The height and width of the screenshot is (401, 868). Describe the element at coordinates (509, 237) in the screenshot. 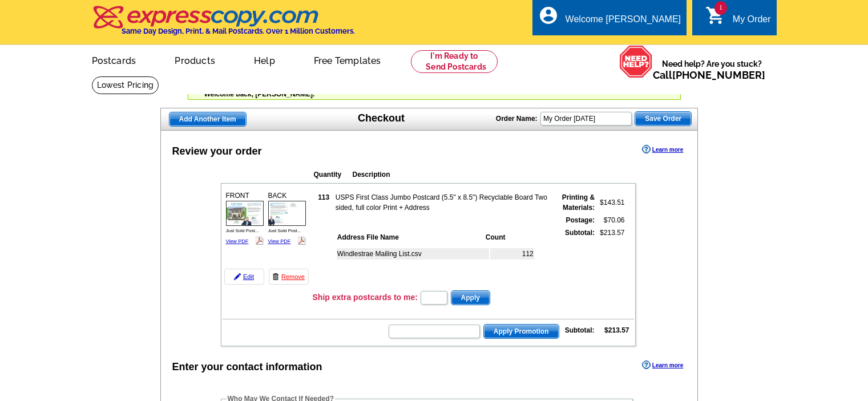

I see `th: Count` at that location.